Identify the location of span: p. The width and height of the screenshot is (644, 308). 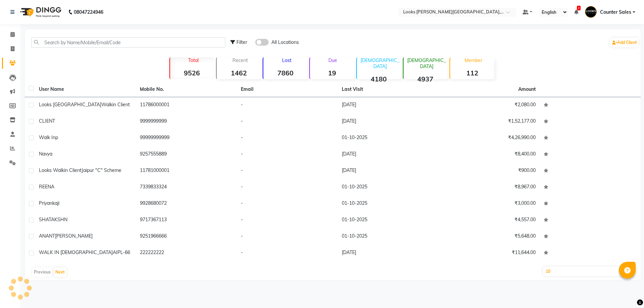
(57, 138).